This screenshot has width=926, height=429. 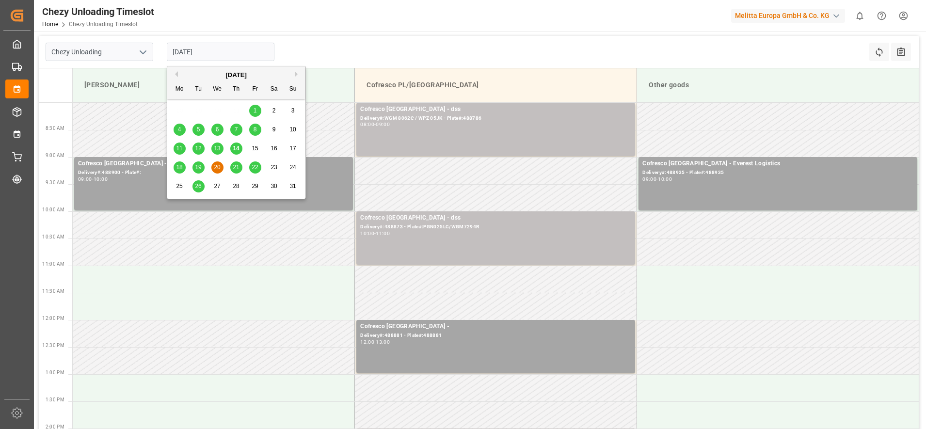 What do you see at coordinates (198, 129) in the screenshot?
I see `div: Choose Tuesday, August 5th, 2025` at bounding box center [198, 129].